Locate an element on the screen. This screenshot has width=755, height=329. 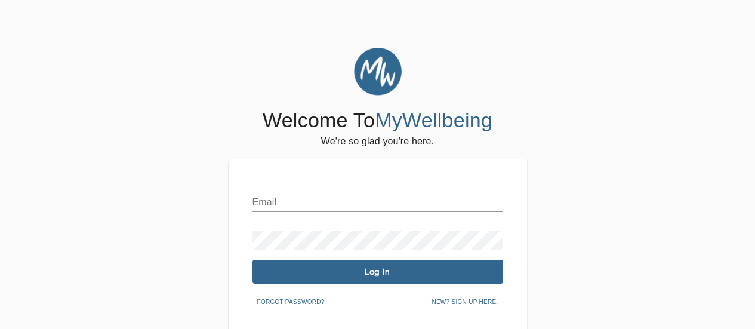
span: Forgot password? is located at coordinates (291, 302).